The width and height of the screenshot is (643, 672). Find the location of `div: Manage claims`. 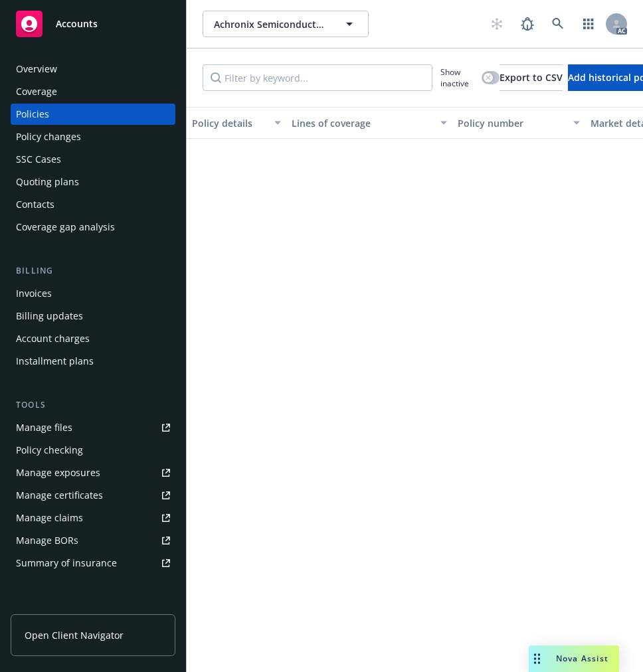

div: Manage claims is located at coordinates (49, 518).